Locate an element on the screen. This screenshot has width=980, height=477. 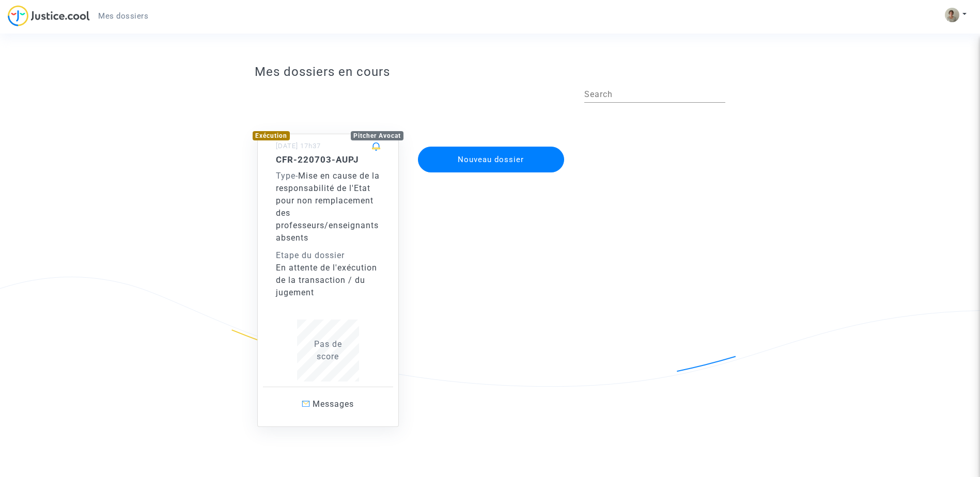
a: Nouveau dossier is located at coordinates (491, 145).